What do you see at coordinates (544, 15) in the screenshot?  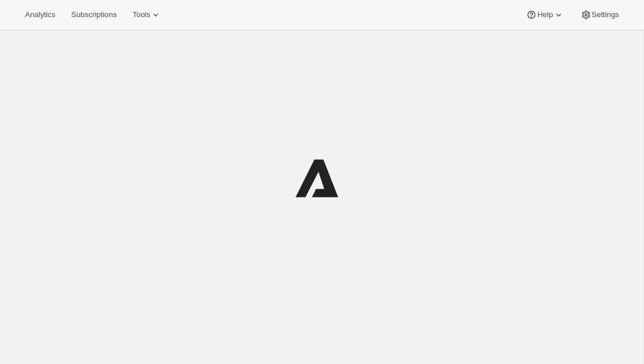 I see `span: Help` at bounding box center [544, 15].